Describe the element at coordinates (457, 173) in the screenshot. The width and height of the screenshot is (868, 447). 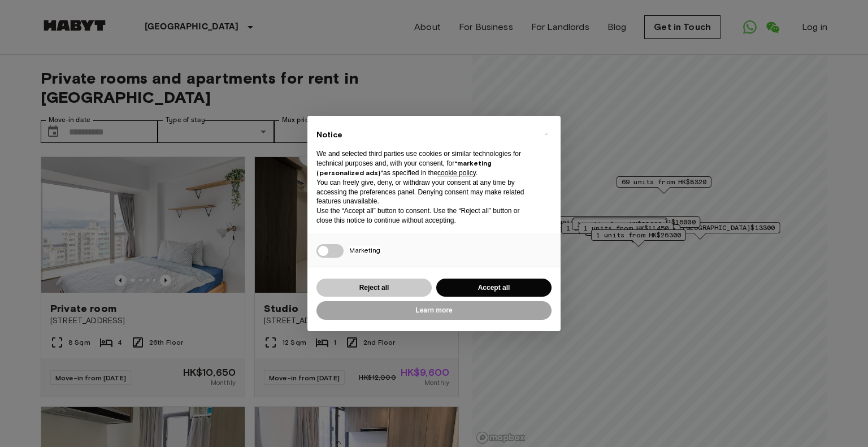
I see `a: cookie policy` at that location.